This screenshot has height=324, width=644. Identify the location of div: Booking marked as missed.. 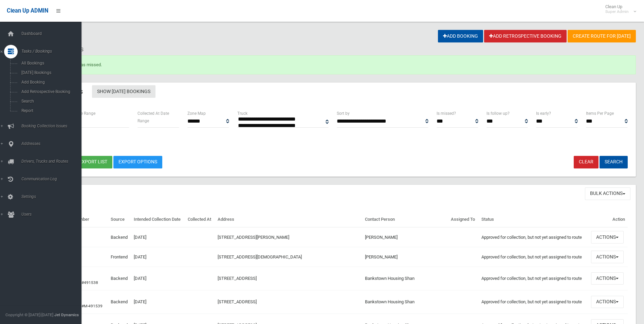
(333, 65).